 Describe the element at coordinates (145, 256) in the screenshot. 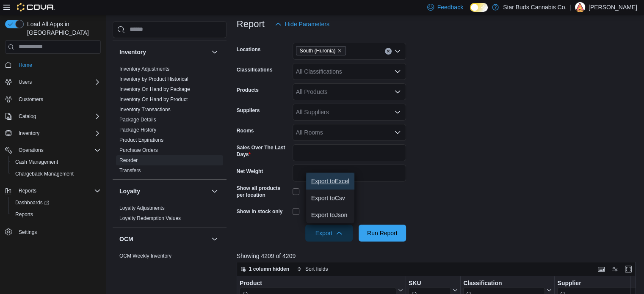

I see `a: OCM Weekly Inventory` at that location.